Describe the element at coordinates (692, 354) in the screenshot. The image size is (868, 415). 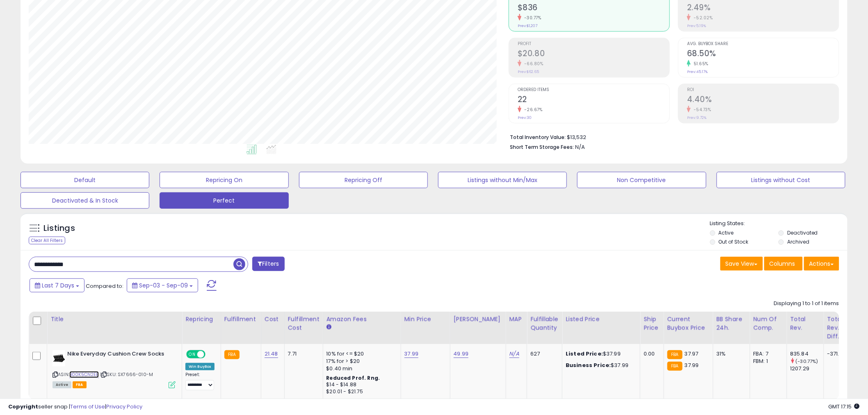
I see `span: 37.97` at that location.